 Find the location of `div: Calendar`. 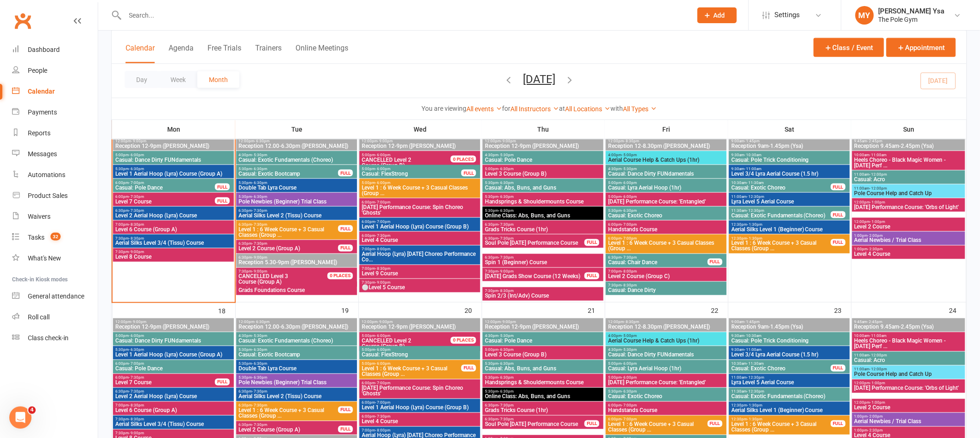

div: Calendar is located at coordinates (41, 91).